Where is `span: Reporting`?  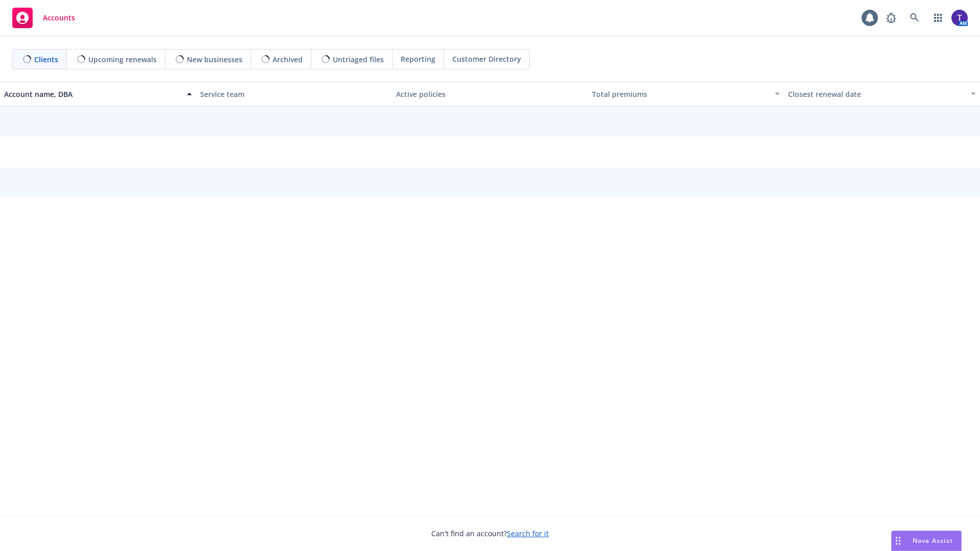 span: Reporting is located at coordinates (418, 58).